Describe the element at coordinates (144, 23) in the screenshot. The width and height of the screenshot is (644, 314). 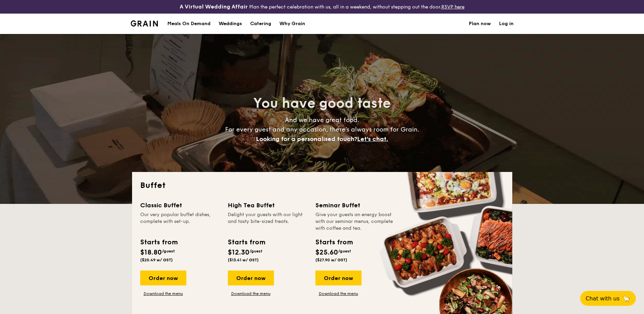
I see `a: Logotype` at that location.